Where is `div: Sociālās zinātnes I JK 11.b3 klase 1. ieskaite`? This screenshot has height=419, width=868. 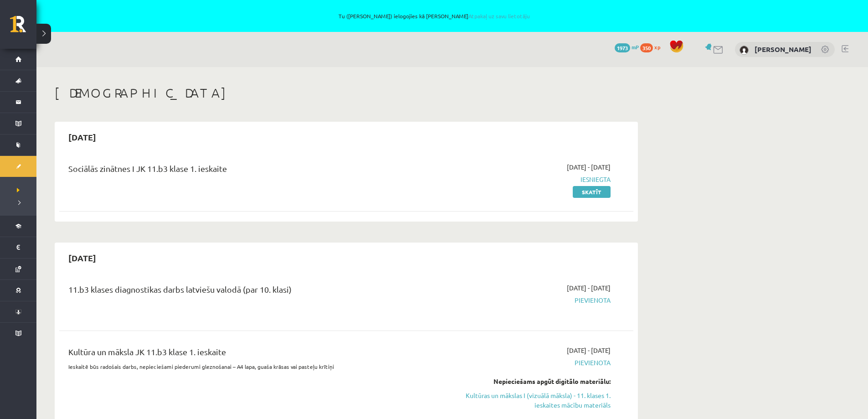
div: Sociālās zinātnes I JK 11.b3 klase 1. ieskaite is located at coordinates (247, 171).